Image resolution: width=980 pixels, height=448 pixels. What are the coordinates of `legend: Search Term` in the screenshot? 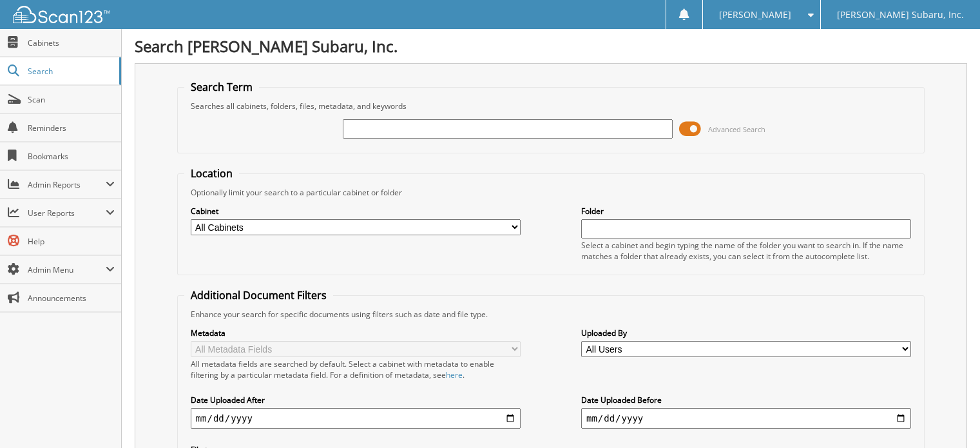 It's located at (222, 87).